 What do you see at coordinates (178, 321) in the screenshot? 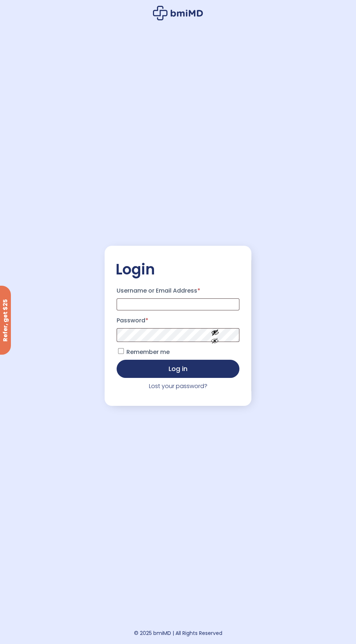
I see `label: Password` at bounding box center [178, 321].